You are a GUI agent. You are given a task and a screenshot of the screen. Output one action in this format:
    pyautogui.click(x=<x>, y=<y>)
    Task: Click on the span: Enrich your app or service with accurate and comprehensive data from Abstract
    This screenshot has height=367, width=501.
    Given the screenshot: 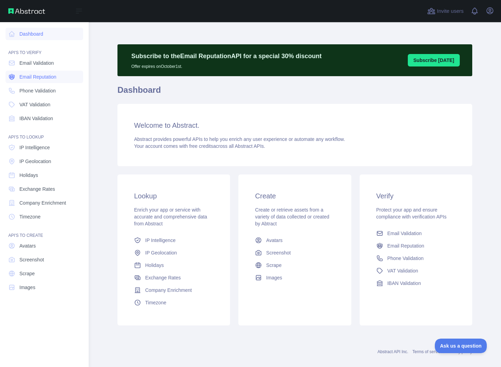 What is the action you would take?
    pyautogui.click(x=170, y=217)
    